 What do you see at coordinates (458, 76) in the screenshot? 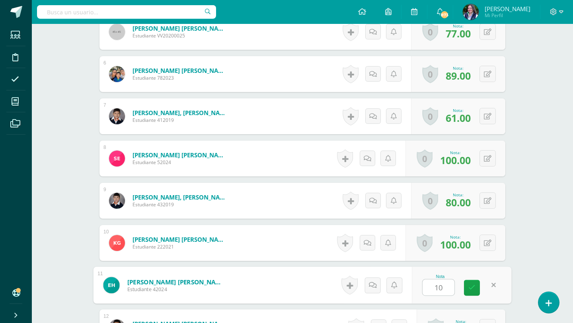
I see `span: 89.00` at bounding box center [458, 76].